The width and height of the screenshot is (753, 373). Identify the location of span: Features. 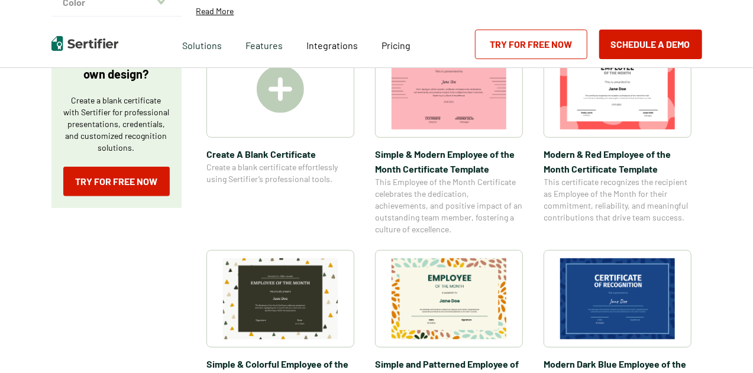
(264, 44).